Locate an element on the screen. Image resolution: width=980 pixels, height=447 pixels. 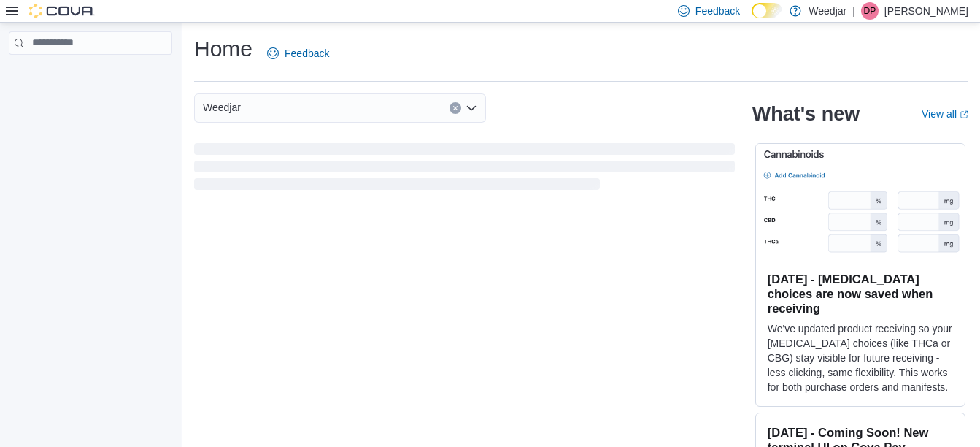
h2: What's new is located at coordinates (806, 114).